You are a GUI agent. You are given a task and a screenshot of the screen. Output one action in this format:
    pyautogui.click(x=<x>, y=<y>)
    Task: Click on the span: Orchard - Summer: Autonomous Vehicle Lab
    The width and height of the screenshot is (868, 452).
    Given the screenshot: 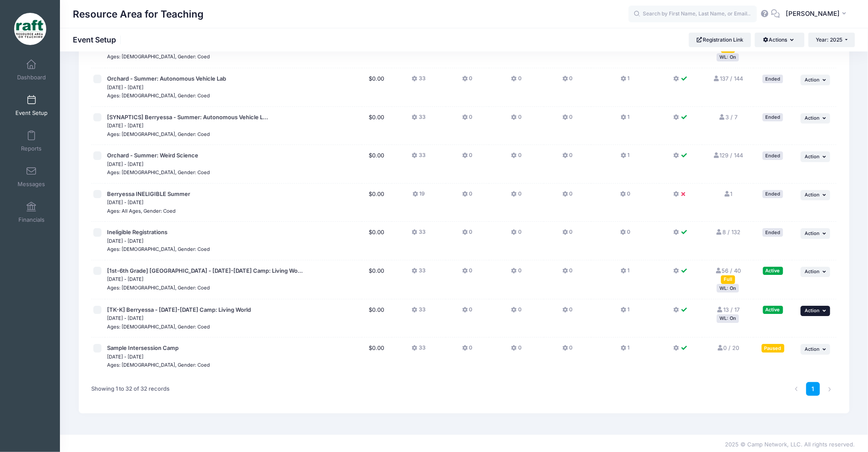 What is the action you would take?
    pyautogui.click(x=167, y=78)
    